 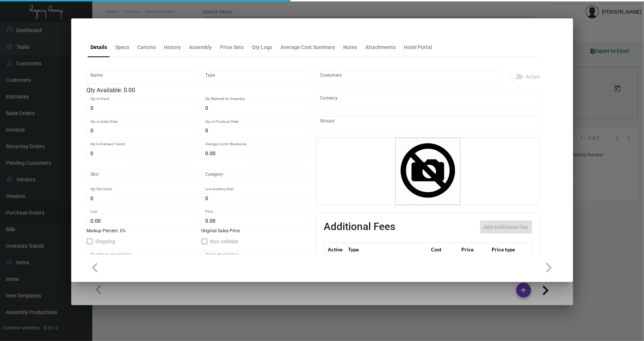 I want to click on div: Details, so click(x=99, y=47).